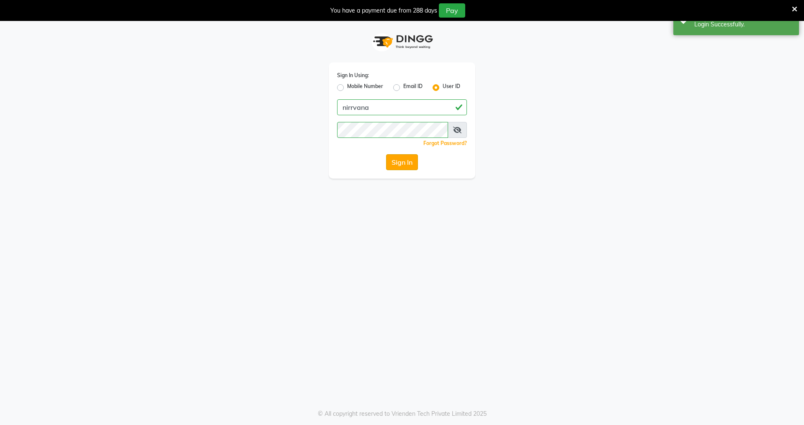 The width and height of the screenshot is (804, 425). I want to click on button: Pay, so click(452, 10).